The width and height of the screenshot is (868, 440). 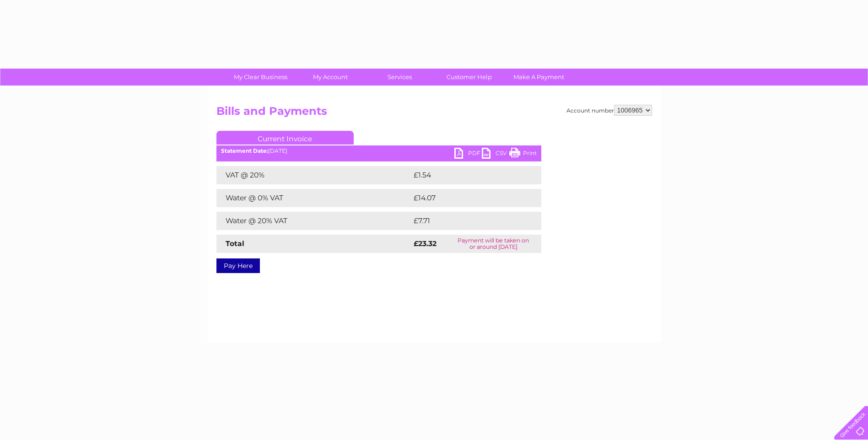 I want to click on a: Make A Payment, so click(x=539, y=77).